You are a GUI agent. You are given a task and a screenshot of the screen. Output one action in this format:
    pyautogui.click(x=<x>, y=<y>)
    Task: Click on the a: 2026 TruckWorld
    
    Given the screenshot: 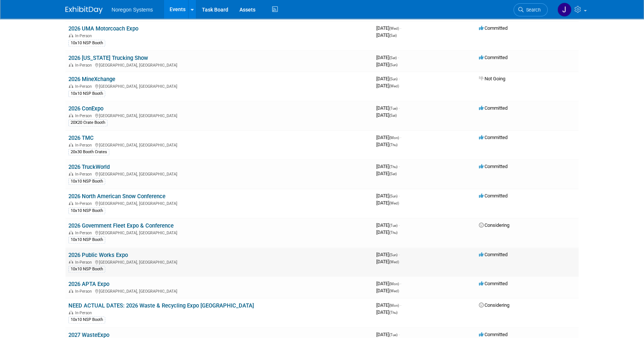 What is the action you would take?
    pyautogui.click(x=89, y=167)
    